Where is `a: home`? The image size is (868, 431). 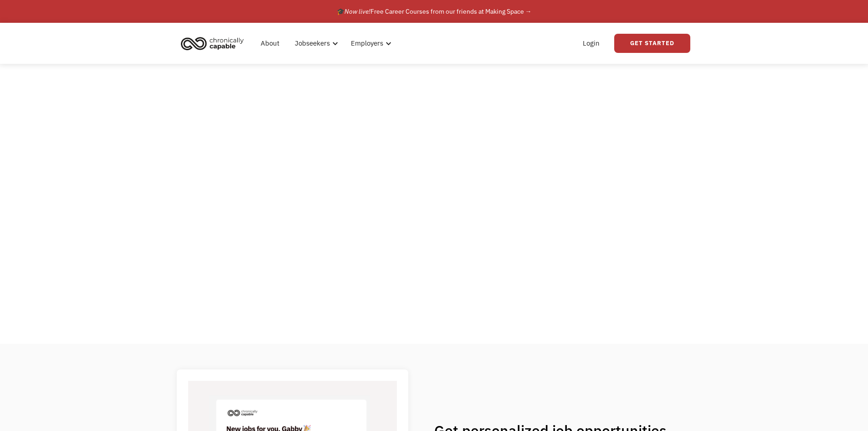
a: home is located at coordinates (214, 43).